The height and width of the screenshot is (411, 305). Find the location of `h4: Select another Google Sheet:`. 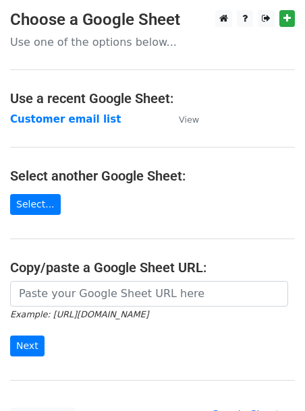

h4: Select another Google Sheet: is located at coordinates (152, 176).